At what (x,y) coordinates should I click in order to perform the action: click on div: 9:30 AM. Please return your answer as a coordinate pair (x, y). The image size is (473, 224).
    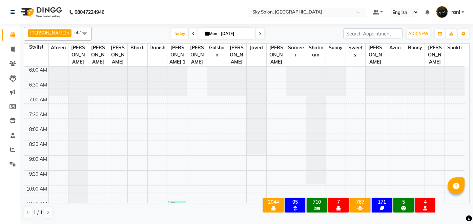
    Looking at the image, I should click on (38, 174).